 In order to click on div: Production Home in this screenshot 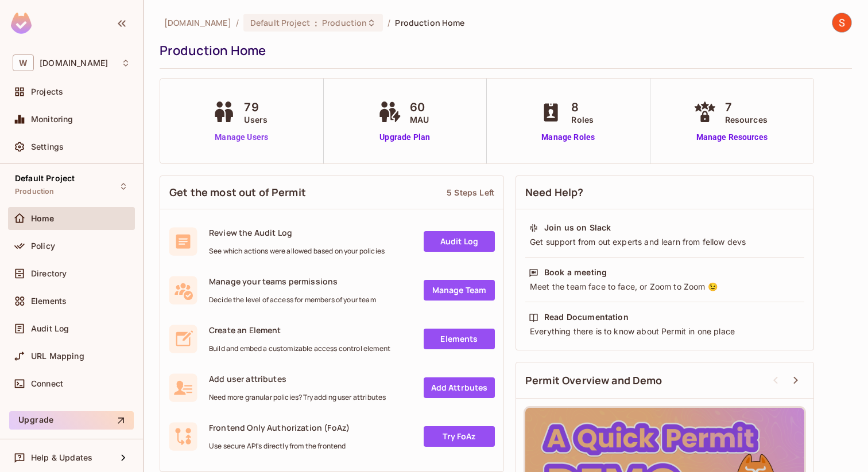, I will do `click(502, 50)`.